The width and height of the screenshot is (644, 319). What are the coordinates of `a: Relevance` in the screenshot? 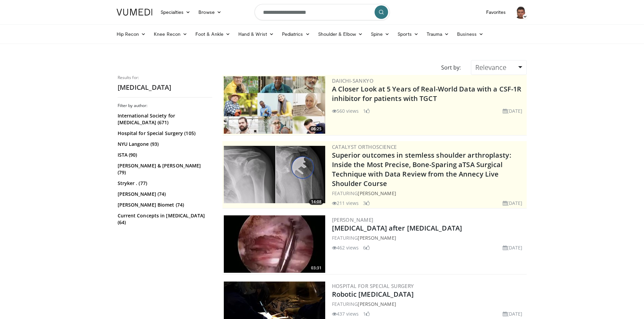 It's located at (498, 67).